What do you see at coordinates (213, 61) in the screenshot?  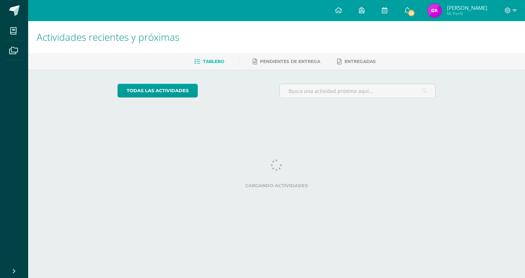 I see `span: Tablero` at bounding box center [213, 61].